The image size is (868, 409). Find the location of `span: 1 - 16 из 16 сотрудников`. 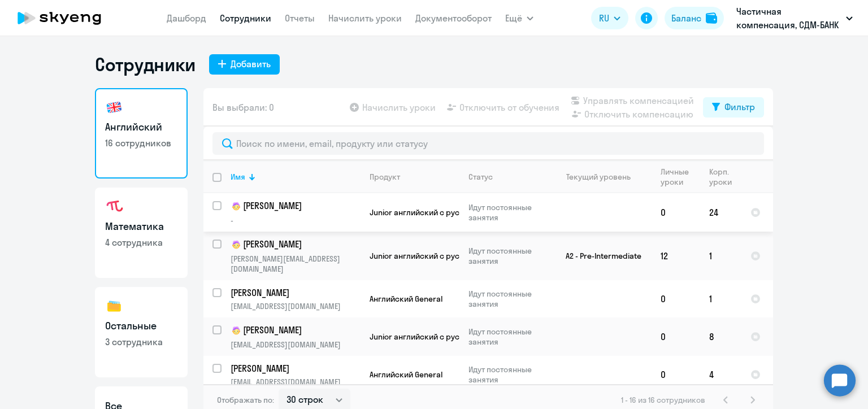

span: 1 - 16 из 16 сотрудников is located at coordinates (663, 400).